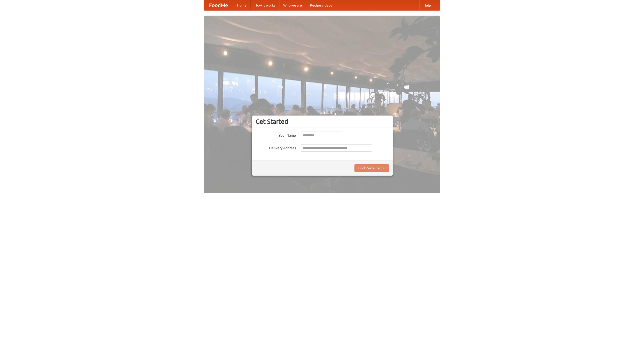 This screenshot has height=356, width=644. Describe the element at coordinates (218, 6) in the screenshot. I see `a: FoodMe` at that location.